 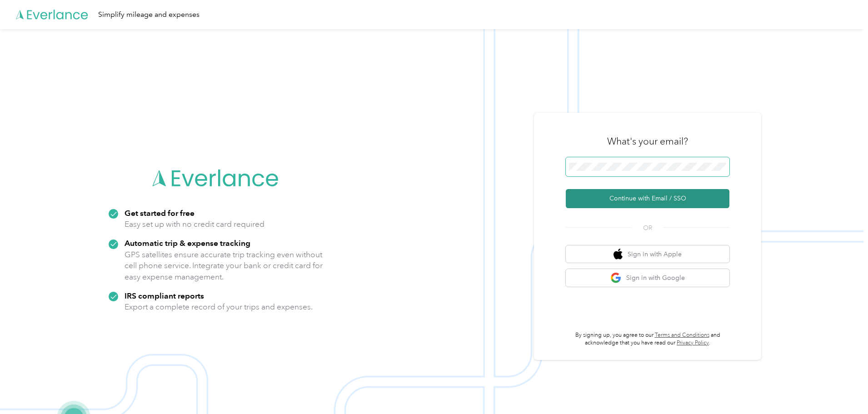 I want to click on p: Export a complete record of your trips and expenses., so click(x=219, y=306).